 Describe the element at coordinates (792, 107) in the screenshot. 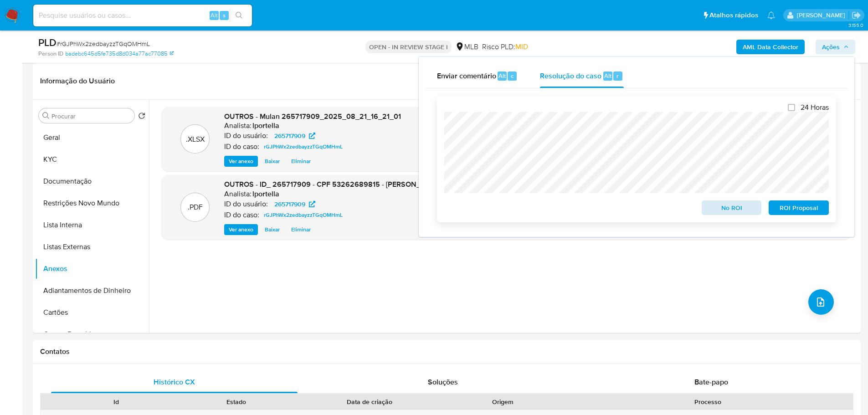

I see `input: 24 Horas` at that location.